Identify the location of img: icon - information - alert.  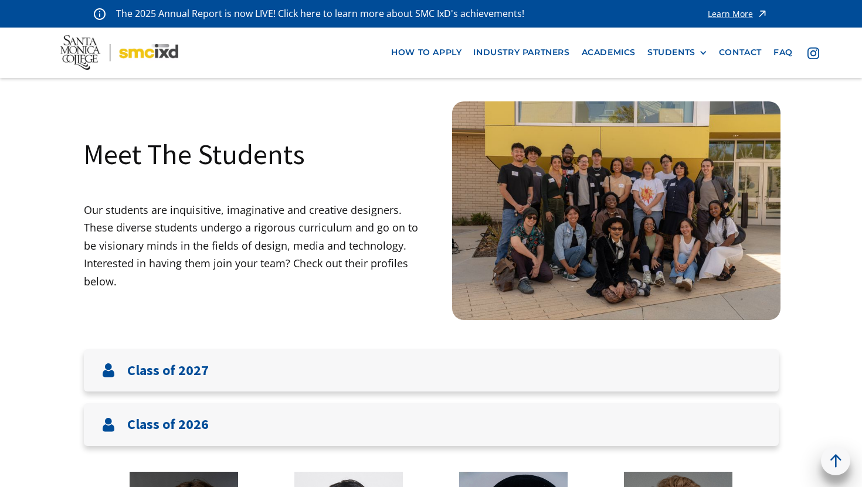
(100, 13).